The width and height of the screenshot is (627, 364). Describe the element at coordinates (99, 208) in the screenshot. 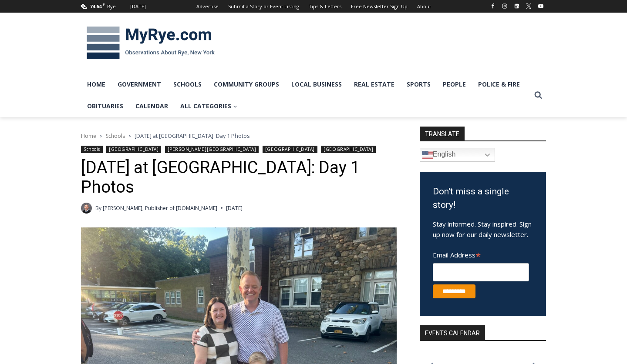

I see `span: By` at that location.